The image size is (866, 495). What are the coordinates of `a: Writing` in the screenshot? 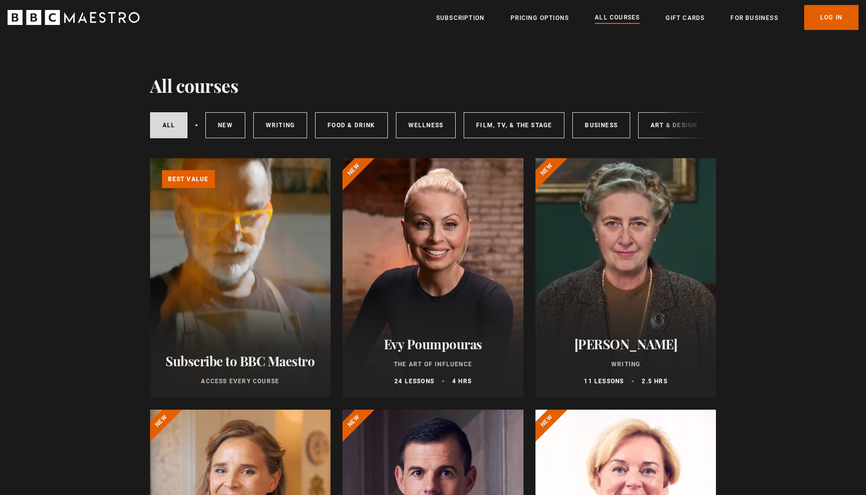 It's located at (280, 125).